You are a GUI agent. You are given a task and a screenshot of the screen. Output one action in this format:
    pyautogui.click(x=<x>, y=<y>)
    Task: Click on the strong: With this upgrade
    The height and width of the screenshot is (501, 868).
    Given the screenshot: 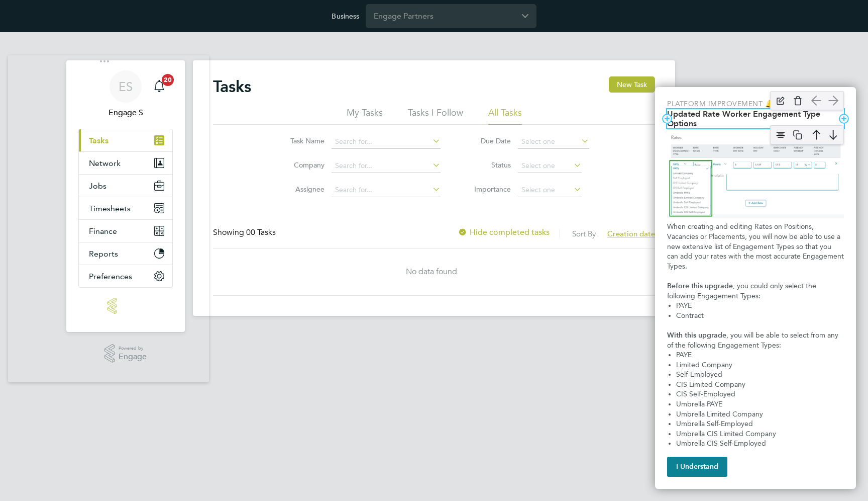 What is the action you would take?
    pyautogui.click(x=697, y=335)
    